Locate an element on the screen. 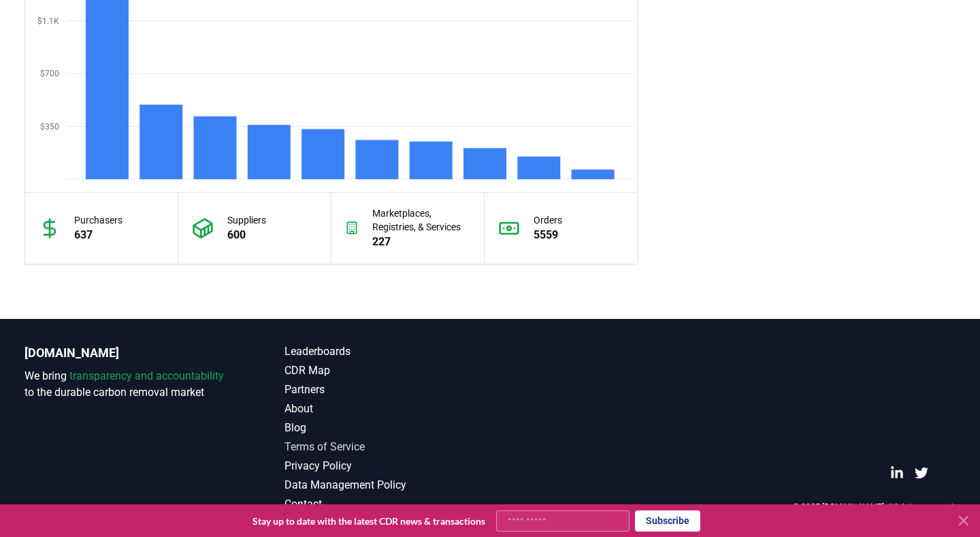  p: 5559 is located at coordinates (548, 235).